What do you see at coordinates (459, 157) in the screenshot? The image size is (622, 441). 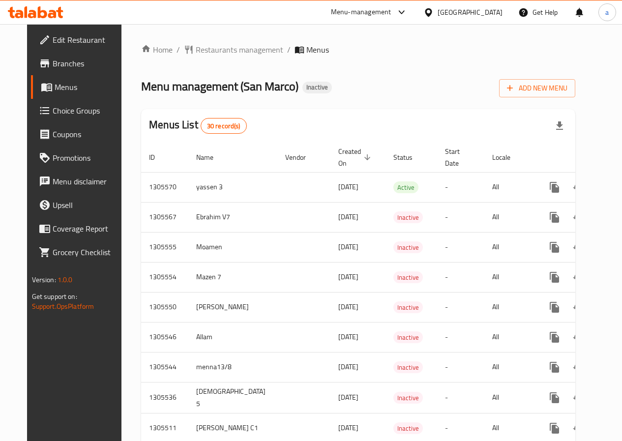 I see `span: Start Date` at bounding box center [459, 157].